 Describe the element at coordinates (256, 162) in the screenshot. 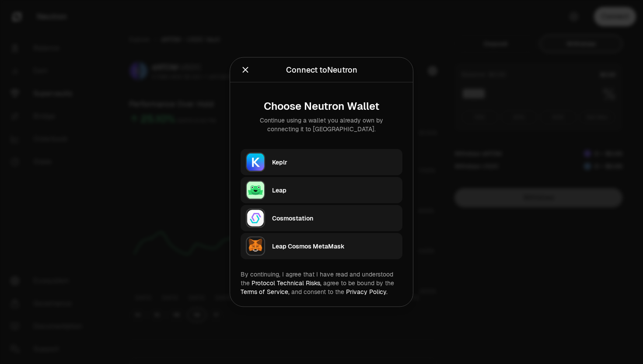

I see `img: Keplr` at that location.